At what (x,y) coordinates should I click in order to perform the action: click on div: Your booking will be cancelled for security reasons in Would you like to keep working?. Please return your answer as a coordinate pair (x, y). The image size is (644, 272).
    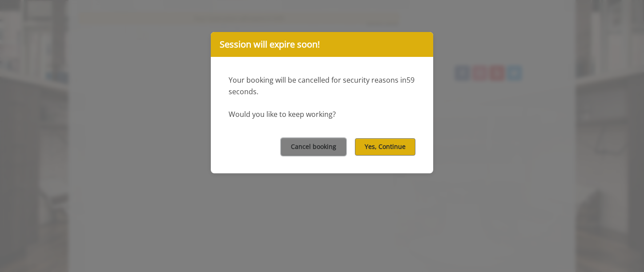
    Looking at the image, I should click on (322, 88).